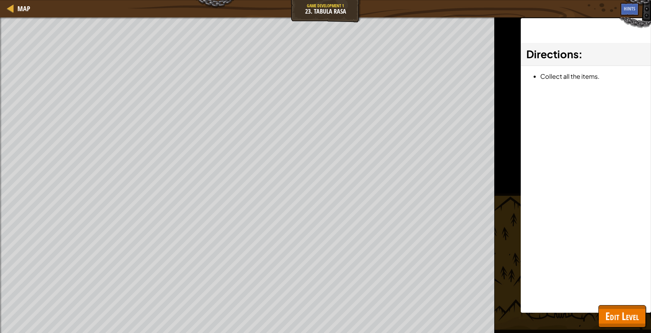 The width and height of the screenshot is (651, 333). I want to click on a: Map, so click(22, 8).